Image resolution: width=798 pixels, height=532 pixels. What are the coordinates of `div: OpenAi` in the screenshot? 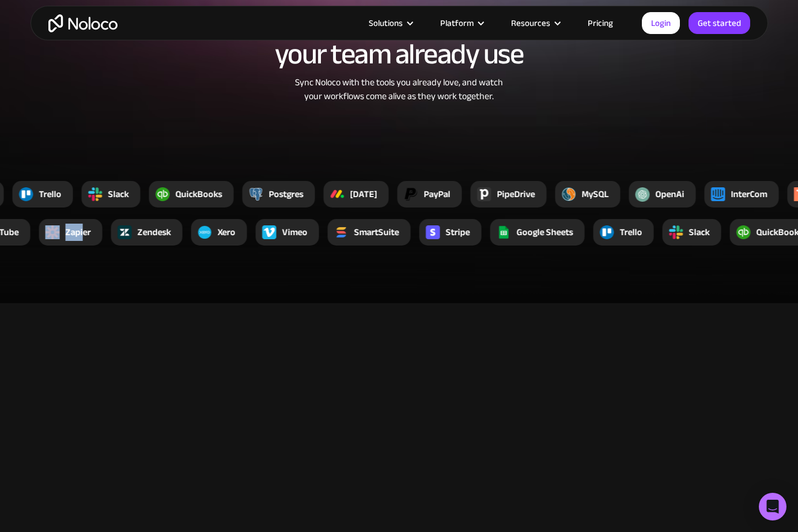 It's located at (669, 194).